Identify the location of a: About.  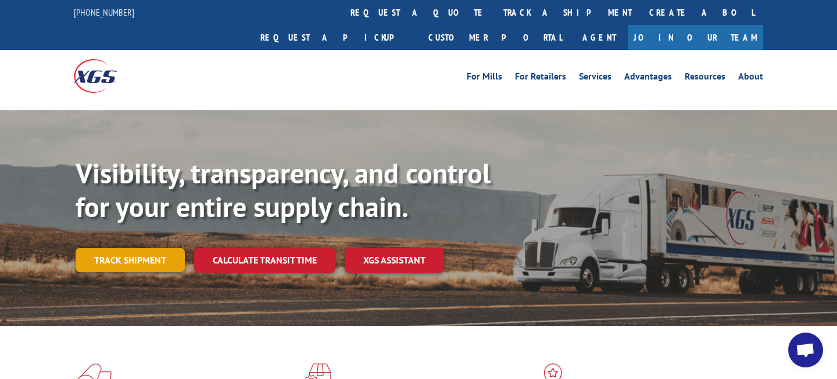
(750, 78).